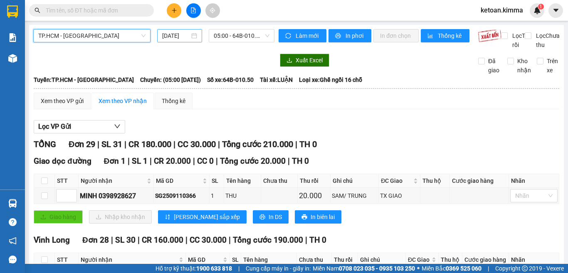 This screenshot has height=273, width=568. What do you see at coordinates (216, 196) in the screenshot?
I see `div: 1` at bounding box center [216, 196].